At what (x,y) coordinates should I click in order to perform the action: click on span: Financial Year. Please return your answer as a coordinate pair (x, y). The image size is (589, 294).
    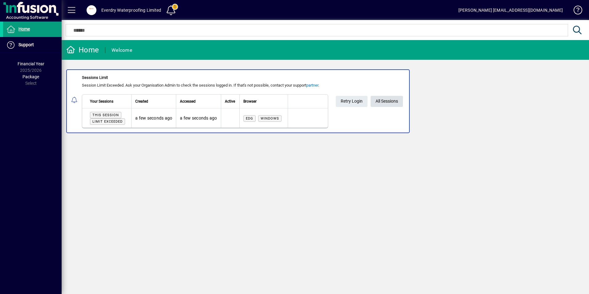
    Looking at the image, I should click on (31, 64).